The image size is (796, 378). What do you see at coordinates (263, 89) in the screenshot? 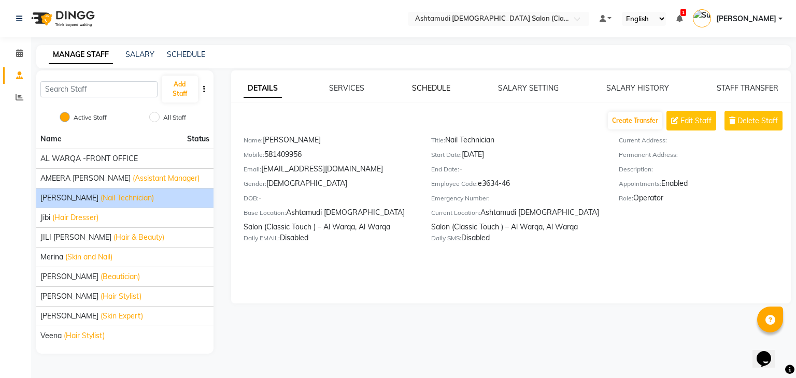
I see `a: DETAILS` at bounding box center [263, 89].